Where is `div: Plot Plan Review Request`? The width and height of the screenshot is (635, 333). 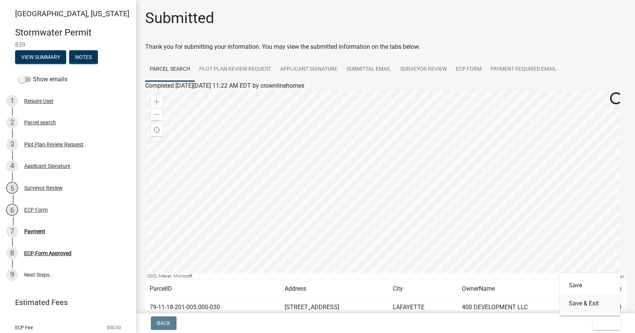
div: Plot Plan Review Request is located at coordinates (54, 144).